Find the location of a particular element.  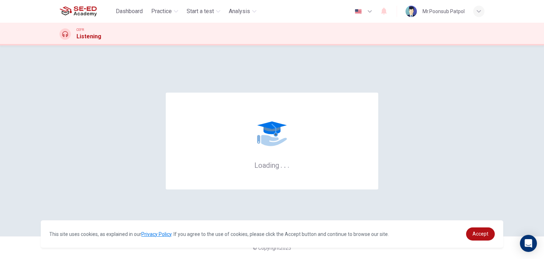

button: Analysis is located at coordinates (243, 11).